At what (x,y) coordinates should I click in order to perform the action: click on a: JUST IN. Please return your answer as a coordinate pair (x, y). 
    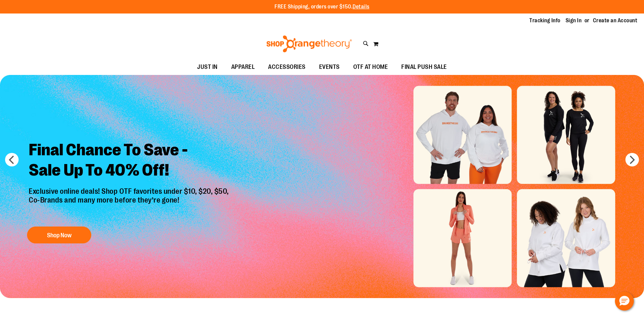
    Looking at the image, I should click on (207, 67).